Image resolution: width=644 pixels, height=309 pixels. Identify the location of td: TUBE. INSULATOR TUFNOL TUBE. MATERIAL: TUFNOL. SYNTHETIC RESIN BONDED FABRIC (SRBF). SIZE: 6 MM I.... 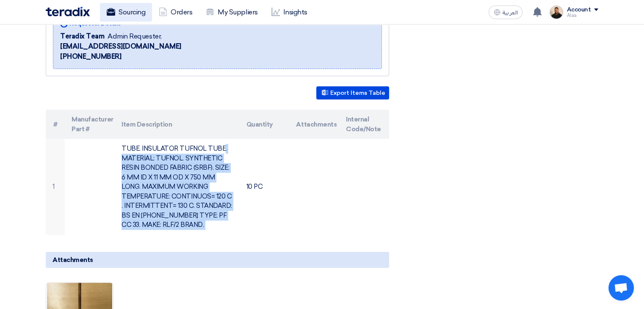
(177, 187).